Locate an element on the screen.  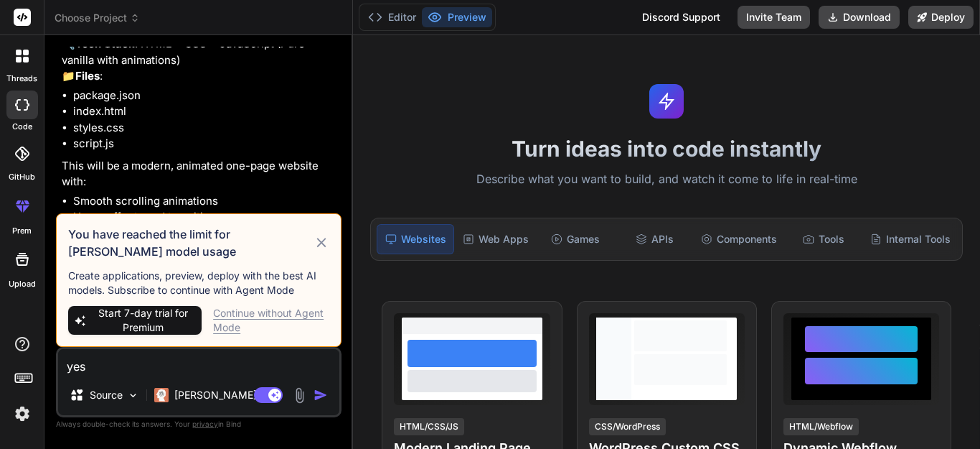
img: icon is located at coordinates (320, 395).